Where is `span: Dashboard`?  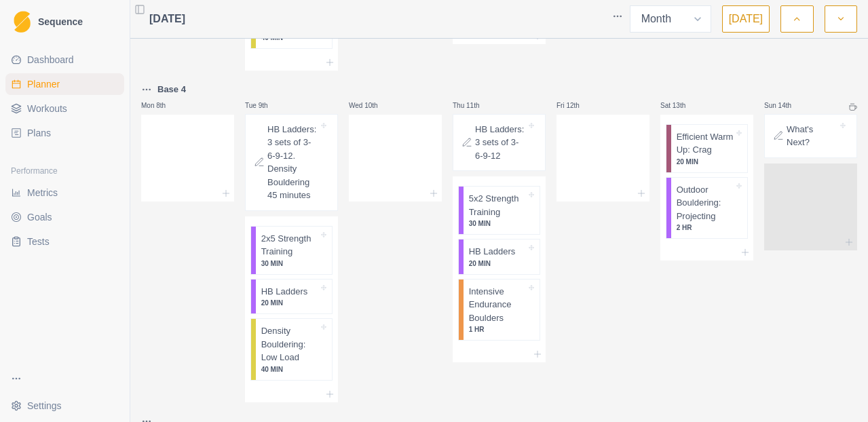
span: Dashboard is located at coordinates (50, 60).